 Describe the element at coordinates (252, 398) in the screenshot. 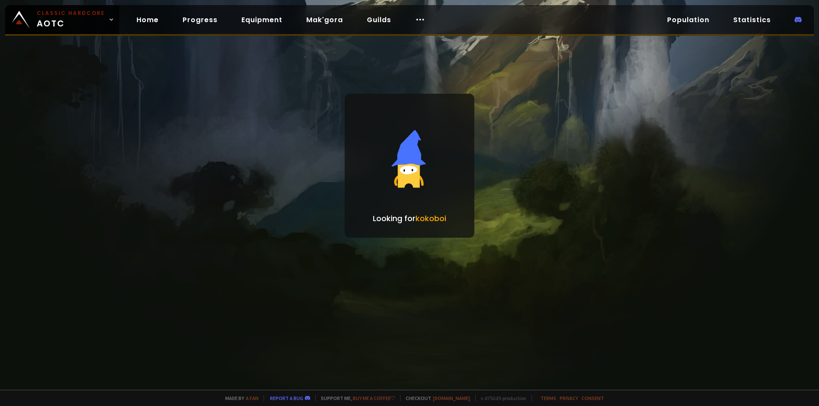

I see `a: a fan` at that location.